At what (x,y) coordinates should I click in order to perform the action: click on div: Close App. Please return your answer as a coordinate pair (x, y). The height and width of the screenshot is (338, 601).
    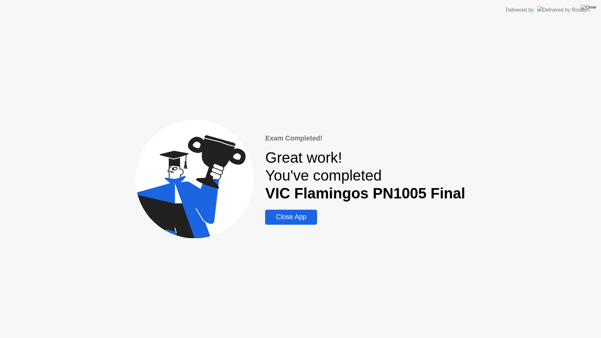
    Looking at the image, I should click on (291, 217).